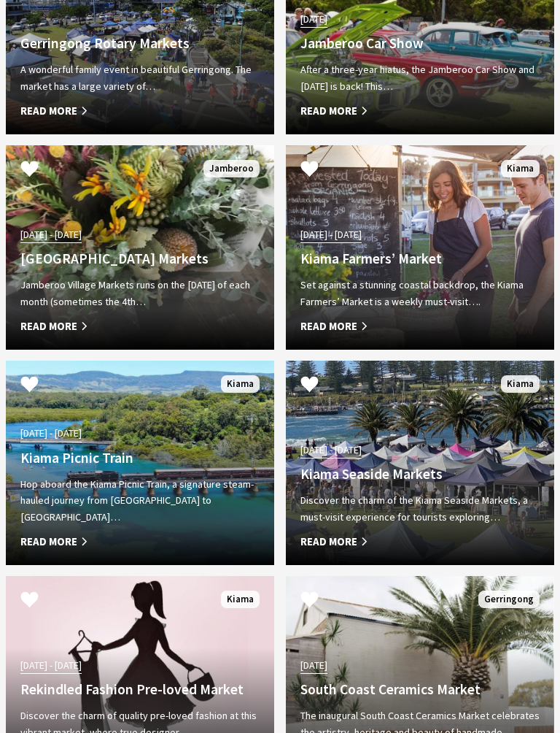 Image resolution: width=560 pixels, height=733 pixels. Describe the element at coordinates (420, 508) in the screenshot. I see `p: Discover the charm of the Kiama Seaside Markets, a must-visit experience for tourists exploring…` at that location.